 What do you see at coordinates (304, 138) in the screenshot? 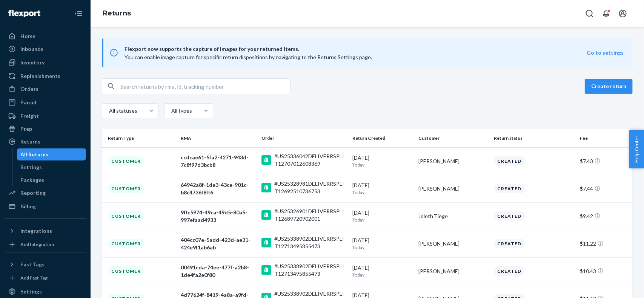
I see `th: Order` at bounding box center [304, 138].